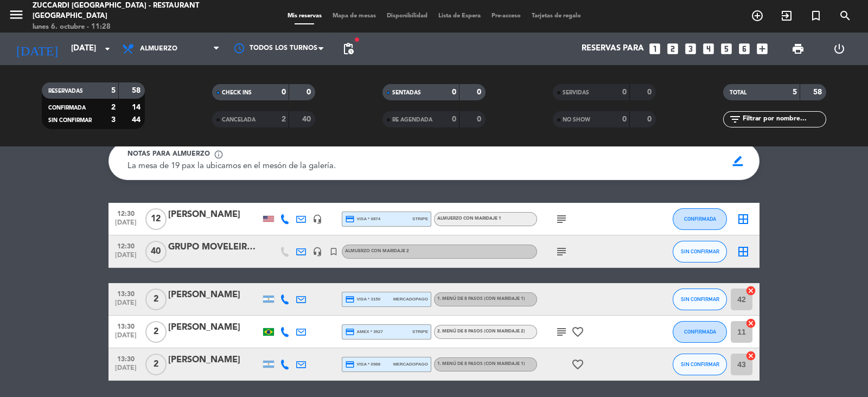 The image size is (868, 397). Describe the element at coordinates (735, 120) in the screenshot. I see `i: filter_list` at that location.